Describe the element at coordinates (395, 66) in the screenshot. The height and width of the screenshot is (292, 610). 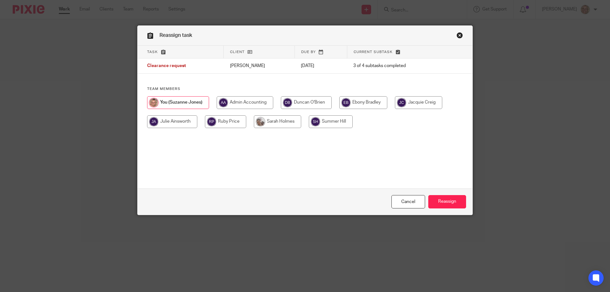
I see `td: 3 of 4 subtasks completed` at that location.